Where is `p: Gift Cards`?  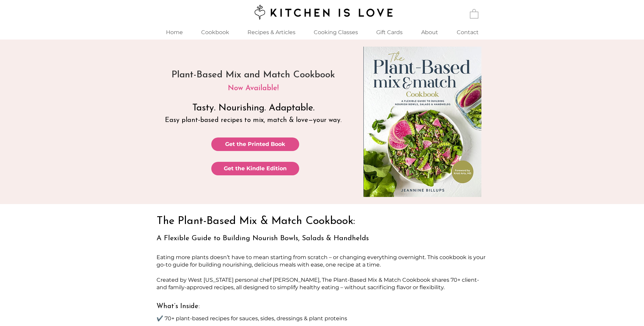 p: Gift Cards is located at coordinates (389, 32).